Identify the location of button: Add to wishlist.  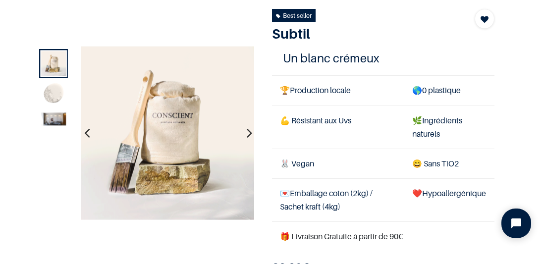
(484, 19).